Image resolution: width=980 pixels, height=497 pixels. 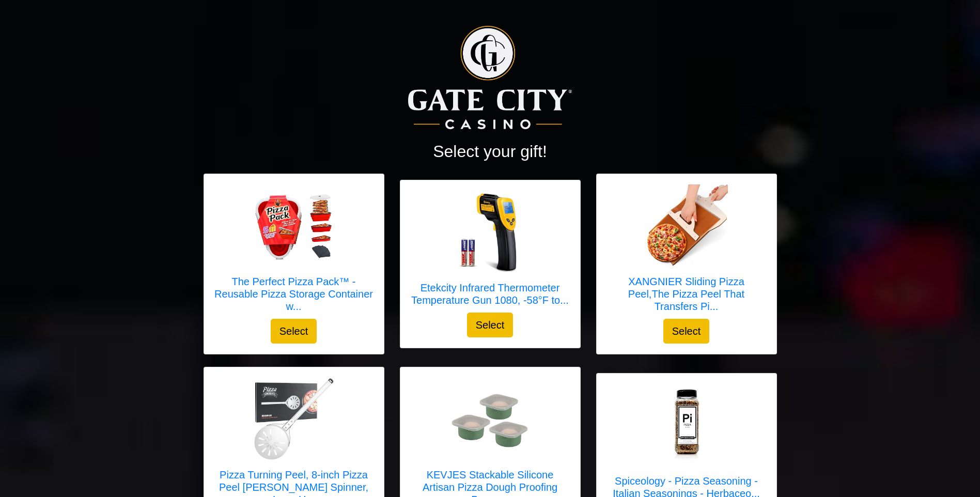 I want to click on img: Pizza Turning Peel, 8-inch Pizza Peel Turner Spinner, Long Handle Perforated Aluminum Pizza Peel ..., so click(x=294, y=419).